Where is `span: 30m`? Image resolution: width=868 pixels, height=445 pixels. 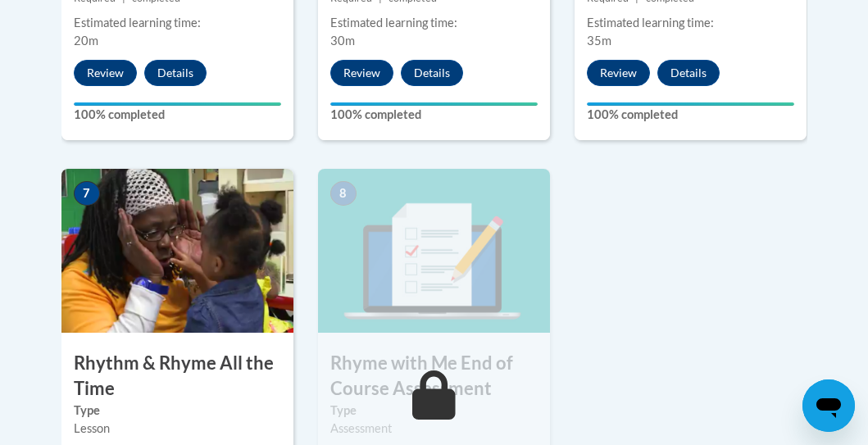 span: 30m is located at coordinates (342, 40).